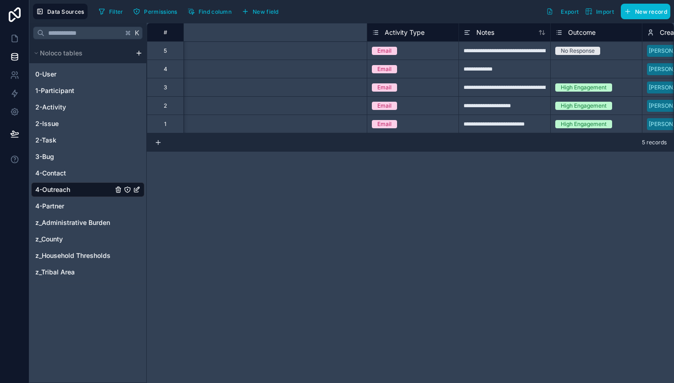 The image size is (674, 383). Describe the element at coordinates (562, 11) in the screenshot. I see `button: Export` at that location.